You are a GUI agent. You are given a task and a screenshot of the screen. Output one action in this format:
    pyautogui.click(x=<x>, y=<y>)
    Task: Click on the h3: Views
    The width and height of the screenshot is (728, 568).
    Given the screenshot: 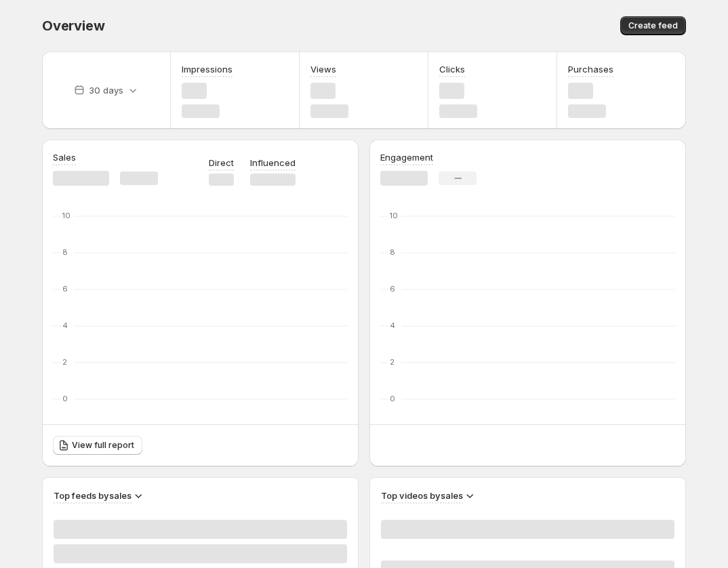 What is the action you would take?
    pyautogui.click(x=323, y=69)
    